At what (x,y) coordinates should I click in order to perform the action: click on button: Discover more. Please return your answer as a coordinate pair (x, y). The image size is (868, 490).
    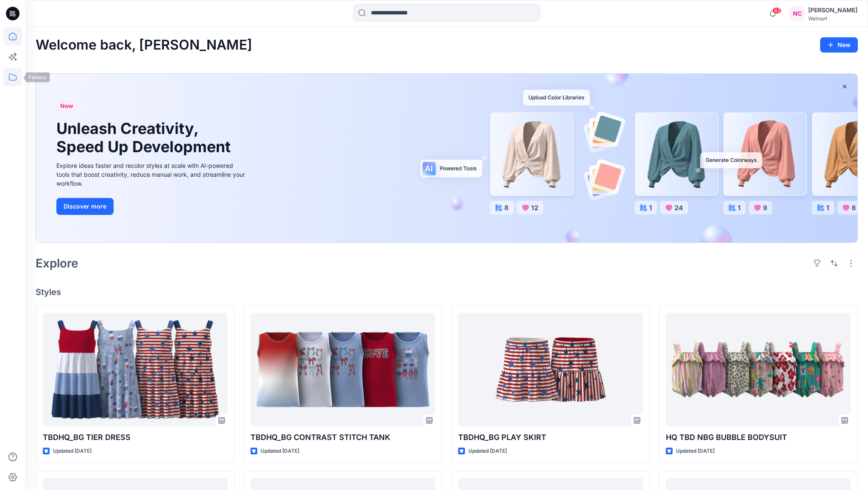
    Looking at the image, I should click on (85, 207).